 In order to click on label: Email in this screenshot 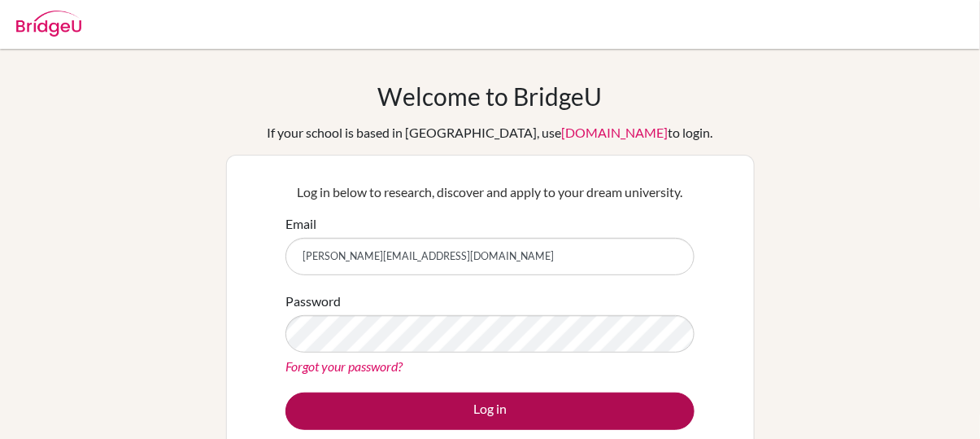, I will do `click(301, 223)`.